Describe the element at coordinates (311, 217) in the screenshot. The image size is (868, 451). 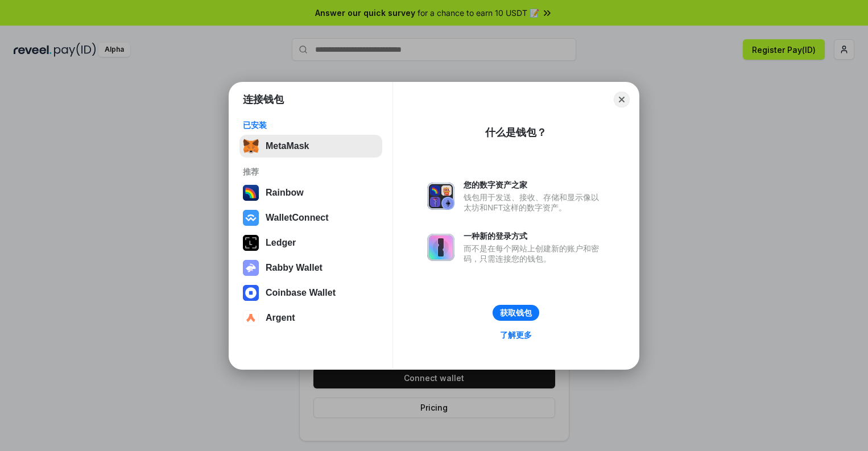
I see `button: WalletConnect` at that location.